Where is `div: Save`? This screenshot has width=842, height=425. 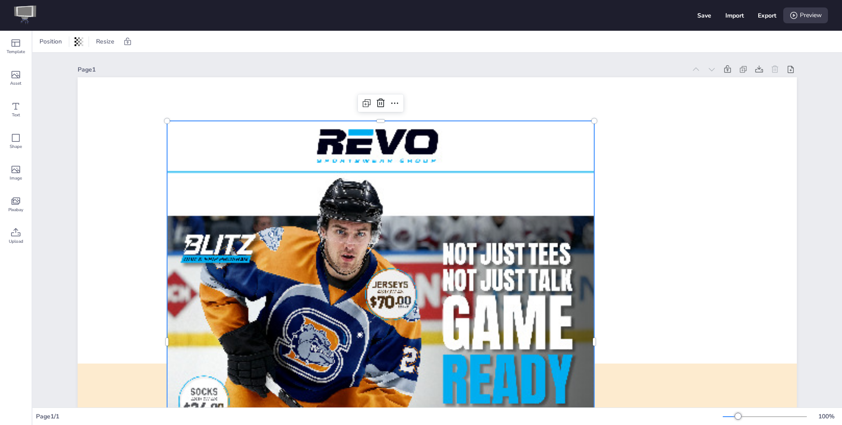
div: Save is located at coordinates (704, 15).